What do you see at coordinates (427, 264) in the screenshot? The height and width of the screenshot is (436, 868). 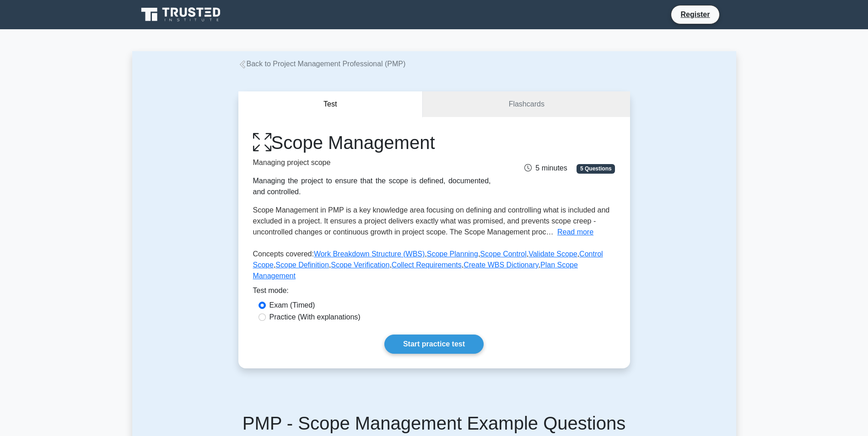 I see `a: Collect Requirements` at bounding box center [427, 264].